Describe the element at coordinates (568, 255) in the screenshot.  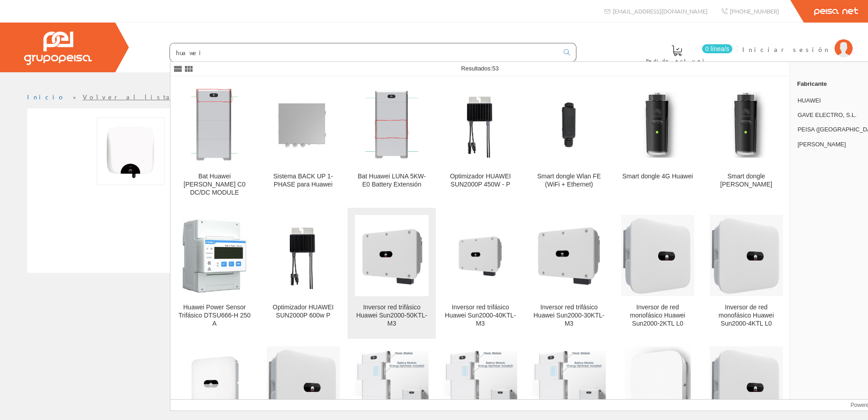
I see `img: Inversor red trifásico Huawei Sun2000-30KTL-M3` at that location.